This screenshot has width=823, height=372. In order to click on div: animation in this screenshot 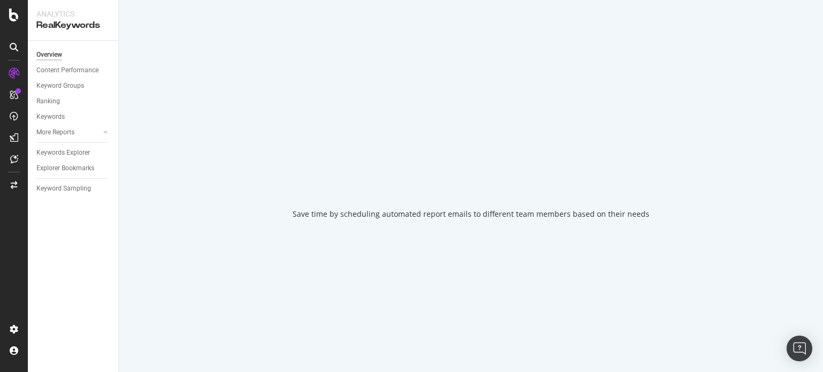, I will do `click(471, 172)`.